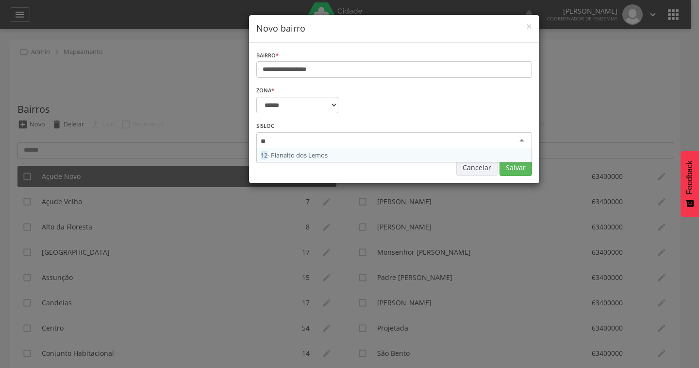  What do you see at coordinates (690, 184) in the screenshot?
I see `button: Feedback - Mostrar pesquisa` at bounding box center [690, 184].